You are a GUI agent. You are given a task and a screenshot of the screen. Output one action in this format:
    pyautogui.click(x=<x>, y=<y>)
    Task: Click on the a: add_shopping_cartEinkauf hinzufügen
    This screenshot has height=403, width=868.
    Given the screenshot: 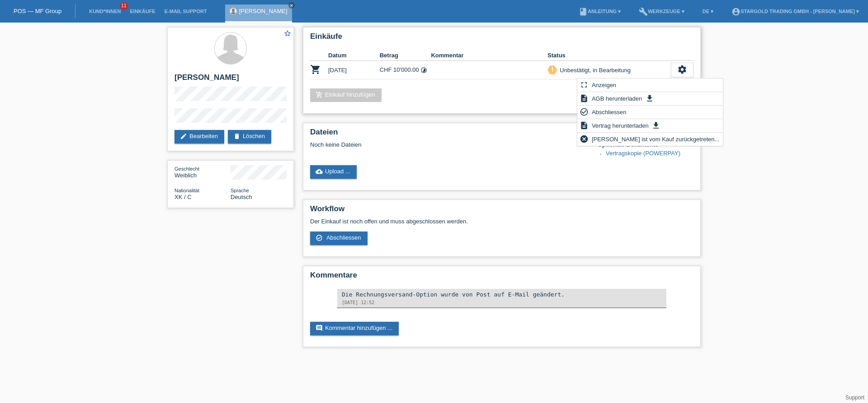 What is the action you would take?
    pyautogui.click(x=346, y=95)
    